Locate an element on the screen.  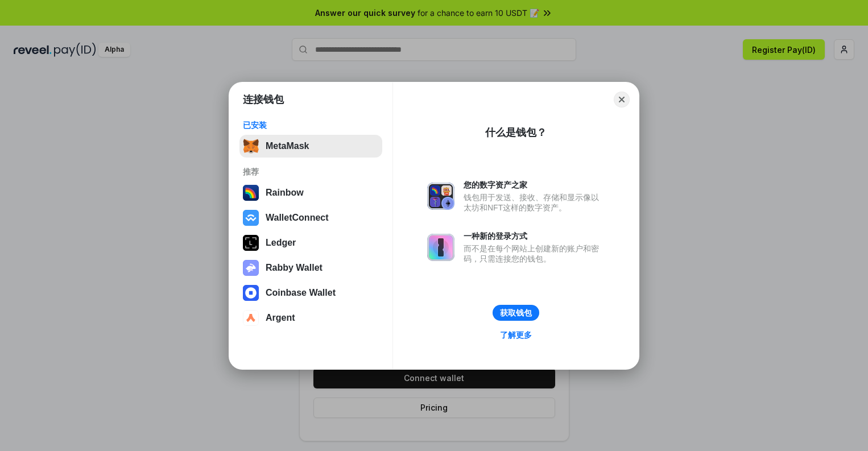
div: 一种新的登录方式 is located at coordinates (534, 236).